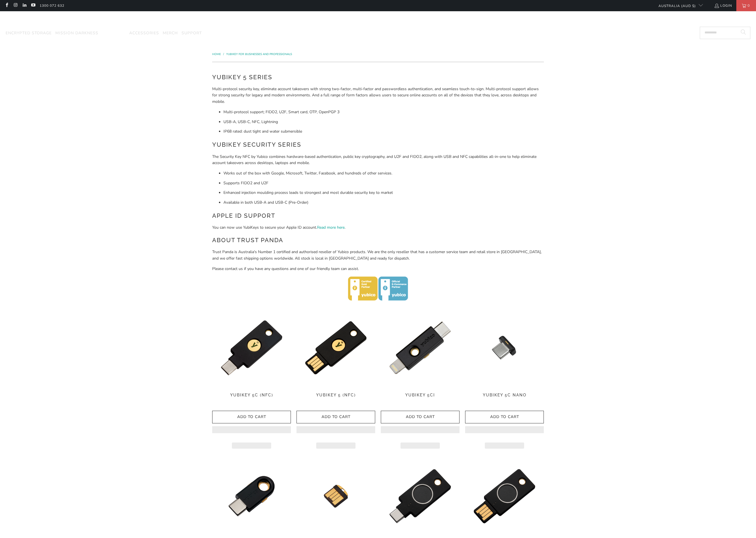 The width and height of the screenshot is (756, 538). Describe the element at coordinates (420, 394) in the screenshot. I see `span: YubiKey 5Ci` at that location.